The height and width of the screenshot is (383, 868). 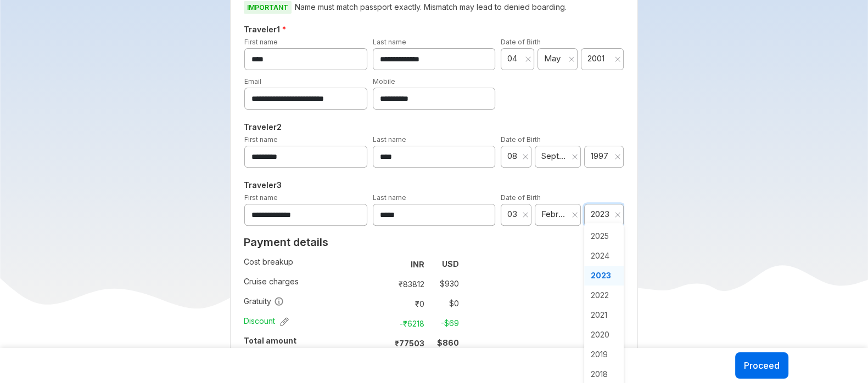 What do you see at coordinates (444, 284) in the screenshot?
I see `td: $ 930` at bounding box center [444, 284].